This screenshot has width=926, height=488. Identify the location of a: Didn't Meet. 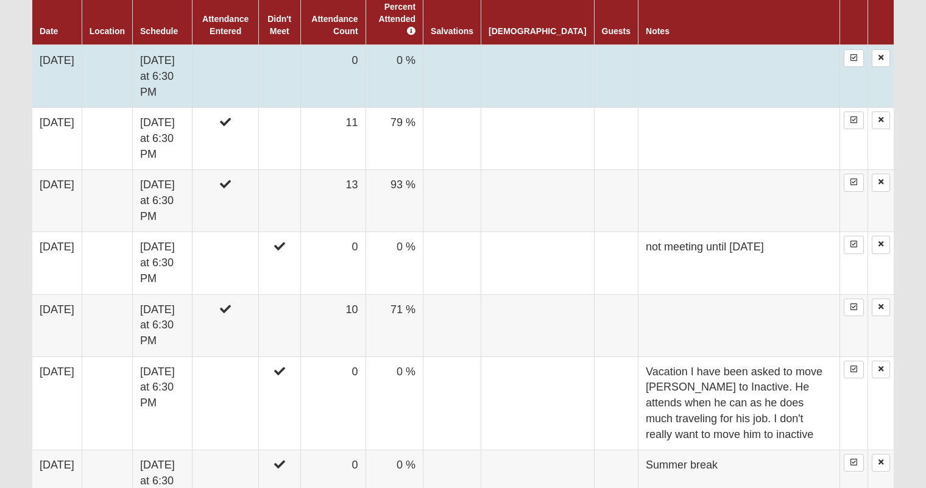
(279, 25).